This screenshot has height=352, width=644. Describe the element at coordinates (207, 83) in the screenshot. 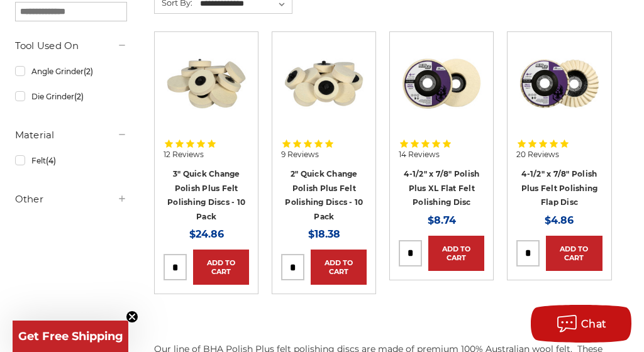

I see `img: 3 inch polishing felt roloc discs` at that location.